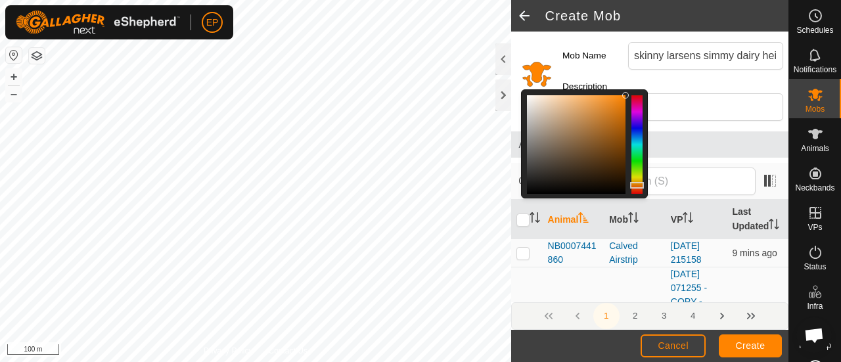  Describe the element at coordinates (815, 267) in the screenshot. I see `span: Status` at that location.